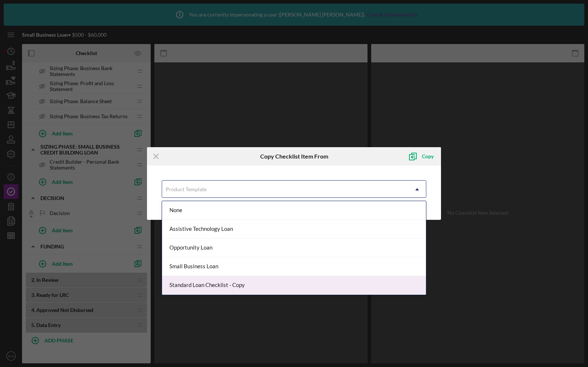 The width and height of the screenshot is (588, 367). I want to click on div: Opportunity Loan, so click(294, 248).